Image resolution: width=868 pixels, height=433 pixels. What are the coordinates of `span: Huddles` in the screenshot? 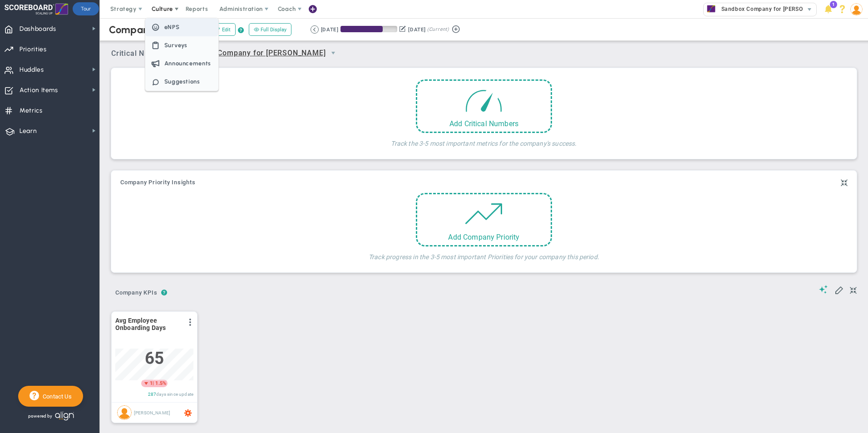 It's located at (32, 70).